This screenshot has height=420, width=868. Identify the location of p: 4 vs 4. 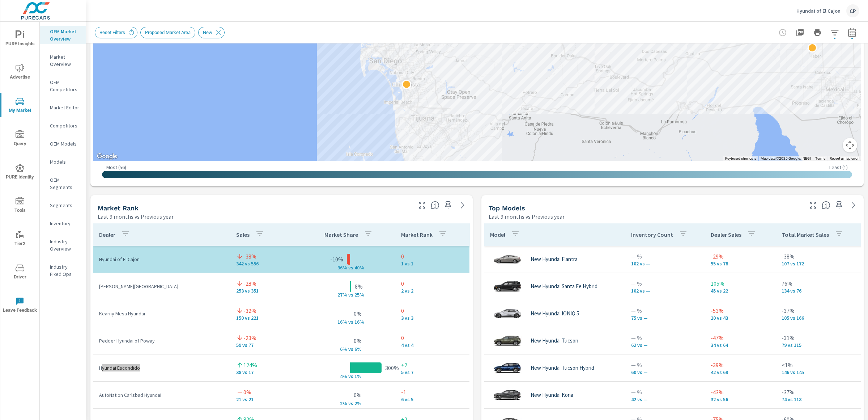
(433, 345).